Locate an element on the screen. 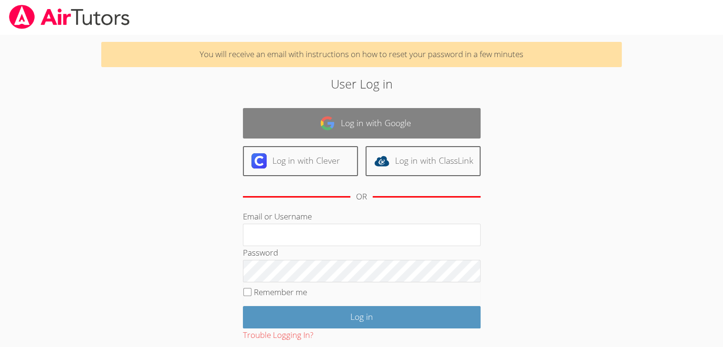 Image resolution: width=723 pixels, height=347 pixels. img: clever-logo-6eab21bc6e7a338710f1a6ff85c0baf02591cd810cc4098c63d3a4b26e2feb20.svg is located at coordinates (259, 161).